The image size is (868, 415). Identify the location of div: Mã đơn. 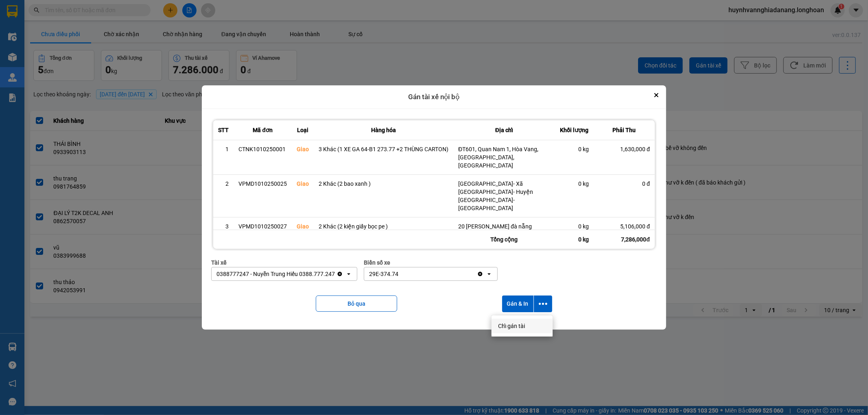
(262, 130).